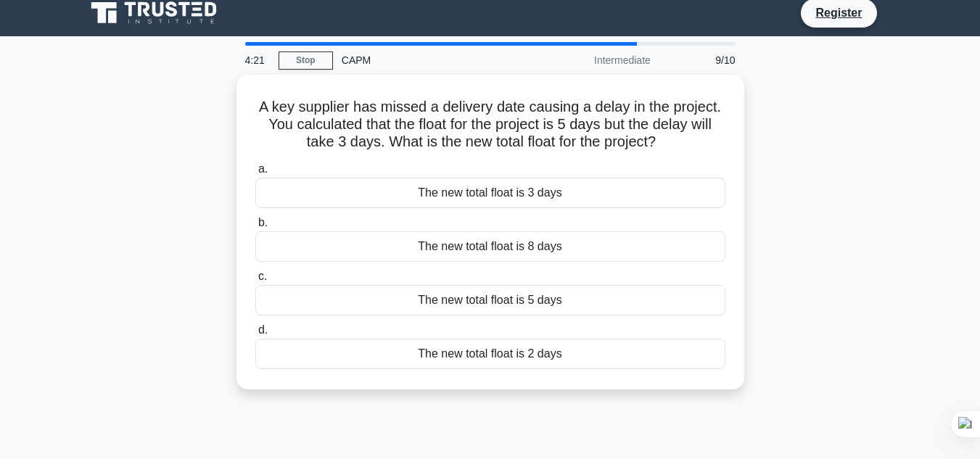 This screenshot has width=980, height=459. Describe the element at coordinates (702, 60) in the screenshot. I see `div: 9/10` at that location.